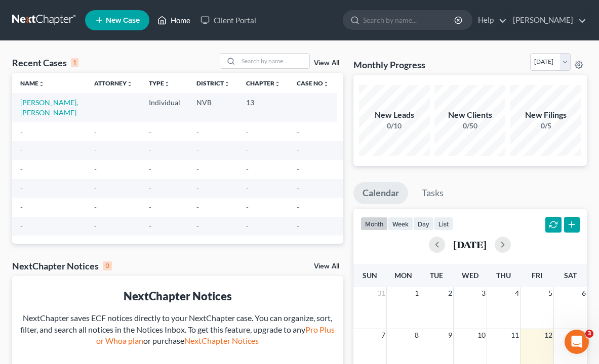 Image resolution: width=599 pixels, height=364 pixels. What do you see at coordinates (490, 20) in the screenshot?
I see `a: Help` at bounding box center [490, 20].